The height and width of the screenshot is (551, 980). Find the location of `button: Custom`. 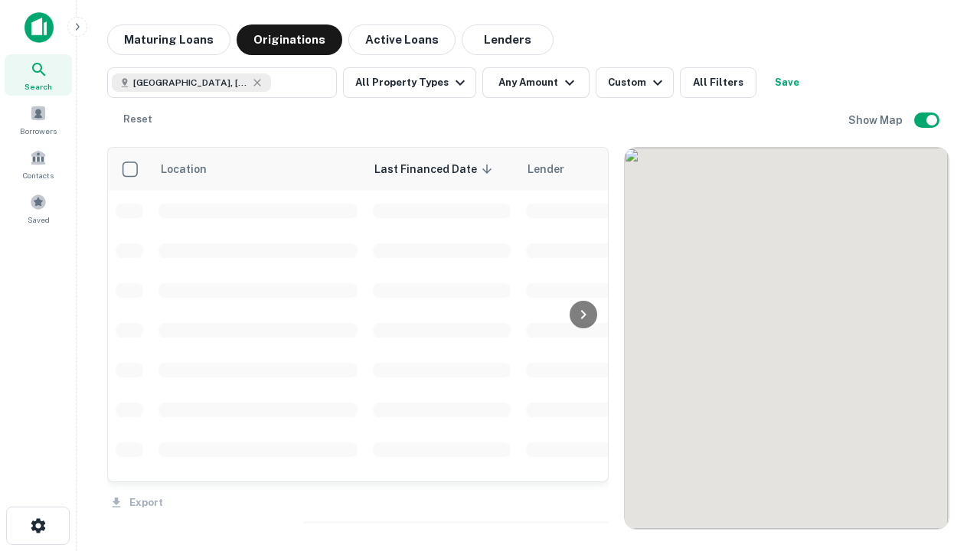

button: Custom is located at coordinates (634, 82).